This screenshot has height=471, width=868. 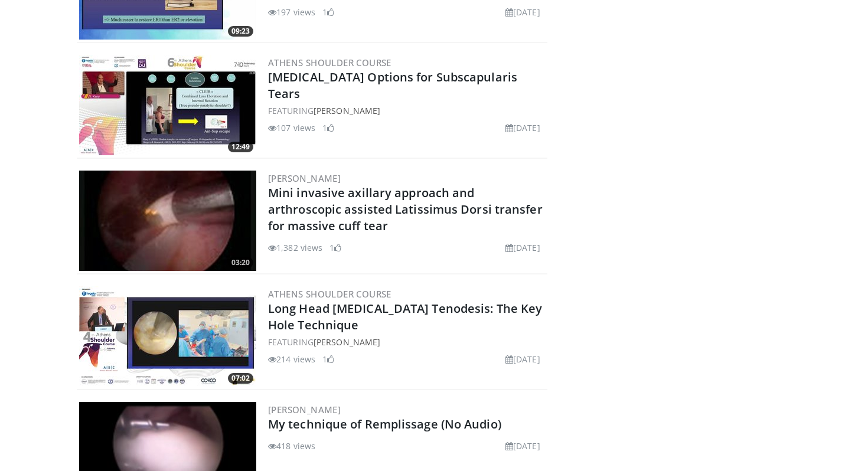 I want to click on li: 418 views, so click(x=292, y=446).